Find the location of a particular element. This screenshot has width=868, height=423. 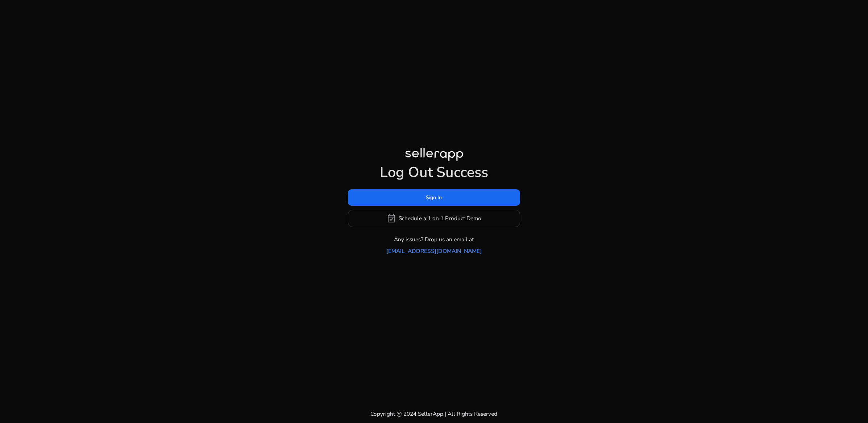

p: Any issues? Drop us an email at is located at coordinates (434, 239).